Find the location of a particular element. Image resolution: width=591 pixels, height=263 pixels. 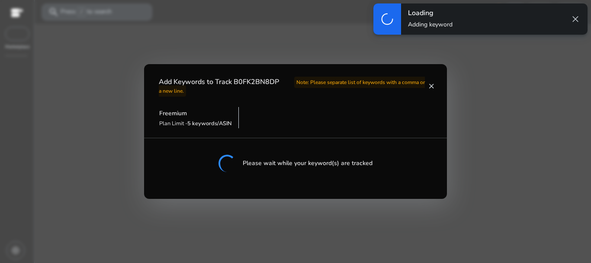

h5: Please wait while your keyword(s) are tracked is located at coordinates (308, 163).